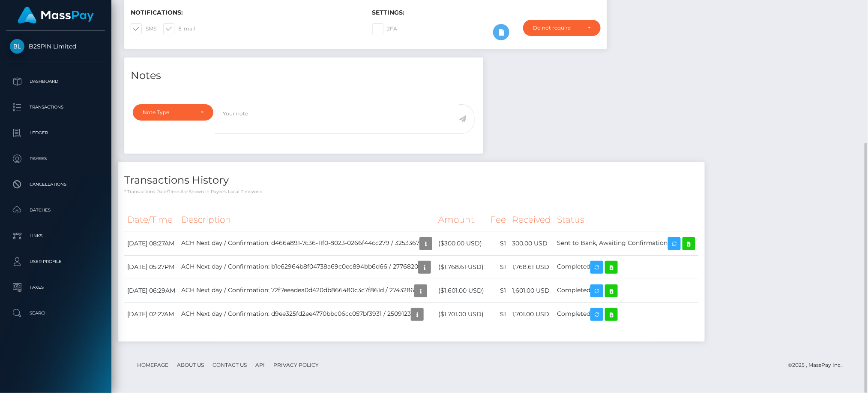  I want to click on a: Batches, so click(56, 210).